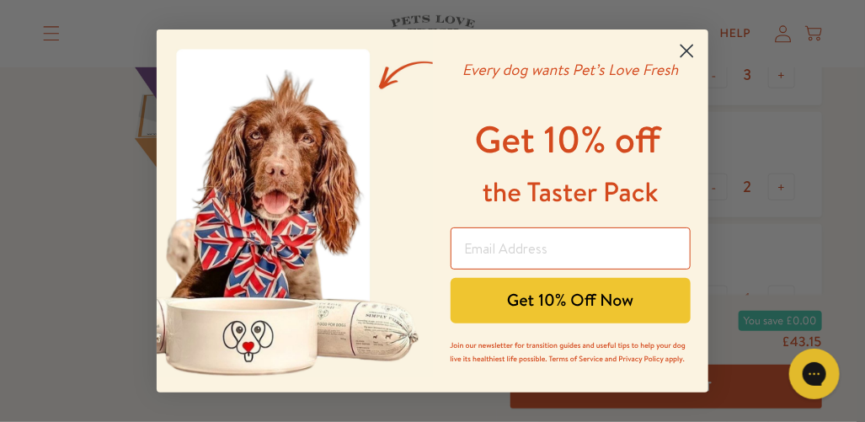 The image size is (865, 422). Describe the element at coordinates (571, 248) in the screenshot. I see `input: Email Address` at that location.